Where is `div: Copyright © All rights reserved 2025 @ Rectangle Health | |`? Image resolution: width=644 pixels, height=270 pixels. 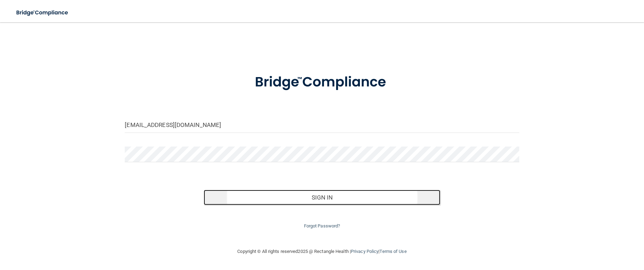 div: Copyright © All rights reserved 2025 @ Rectangle Health | | is located at coordinates (322, 251).